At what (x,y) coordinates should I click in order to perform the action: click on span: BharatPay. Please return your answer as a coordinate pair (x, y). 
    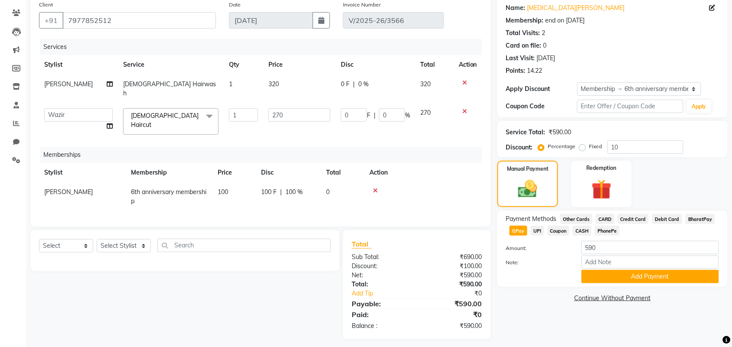
    Looking at the image, I should click on (700, 219).